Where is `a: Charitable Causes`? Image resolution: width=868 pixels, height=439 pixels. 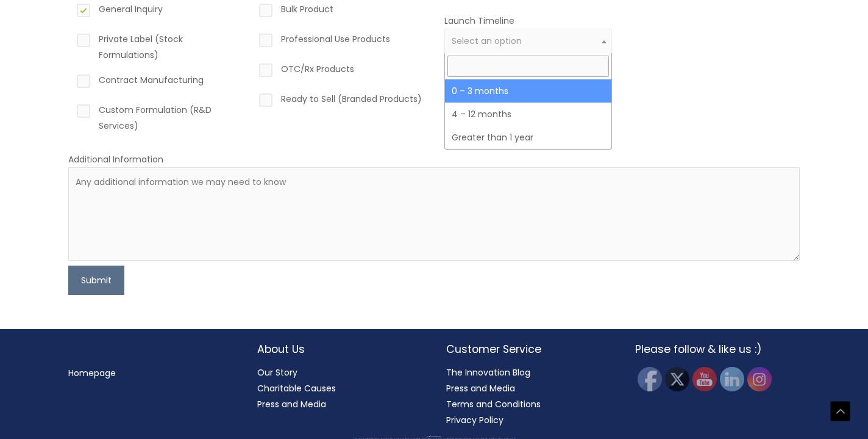
a: Charitable Causes is located at coordinates (296, 388).